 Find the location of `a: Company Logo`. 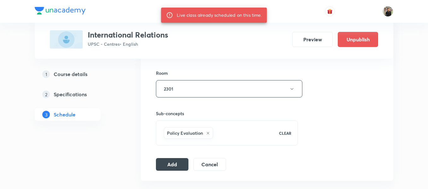

a: Company Logo is located at coordinates (60, 11).